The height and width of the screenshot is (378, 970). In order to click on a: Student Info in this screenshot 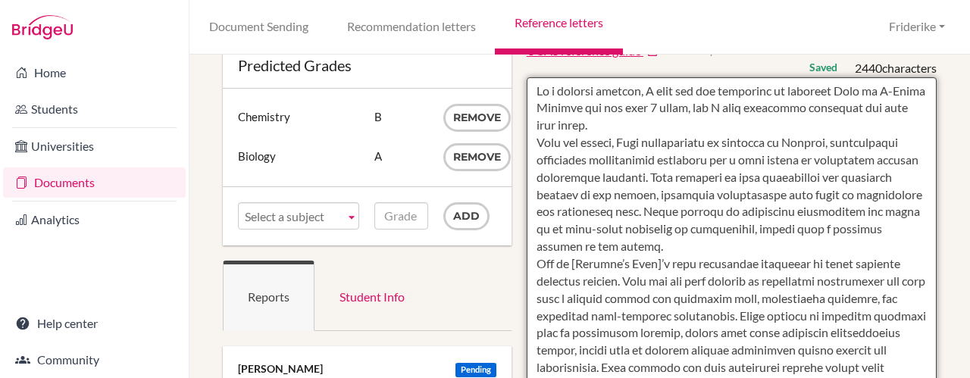, I will do `click(372, 296)`.